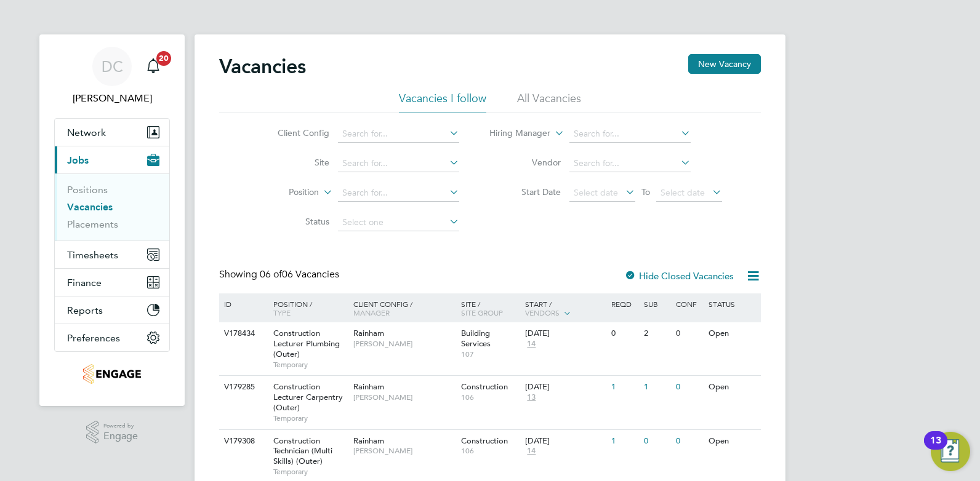 The image size is (980, 481). I want to click on input: Select one, so click(398, 223).